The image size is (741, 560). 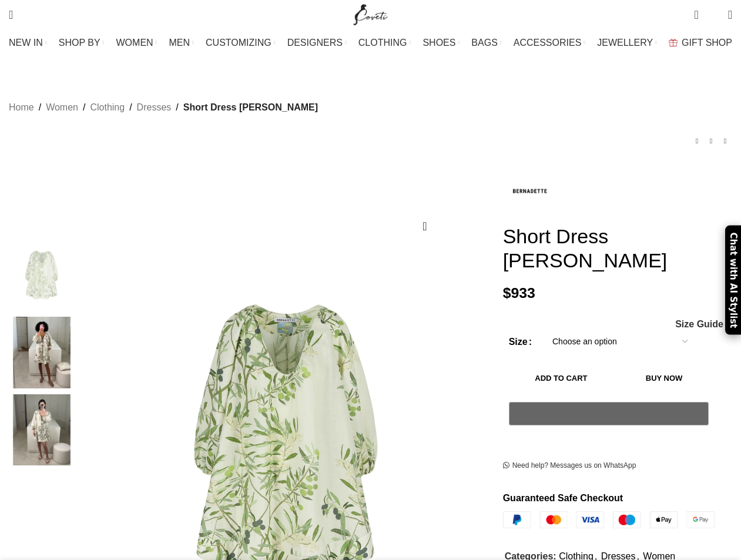 I want to click on span: NEW IN, so click(x=26, y=43).